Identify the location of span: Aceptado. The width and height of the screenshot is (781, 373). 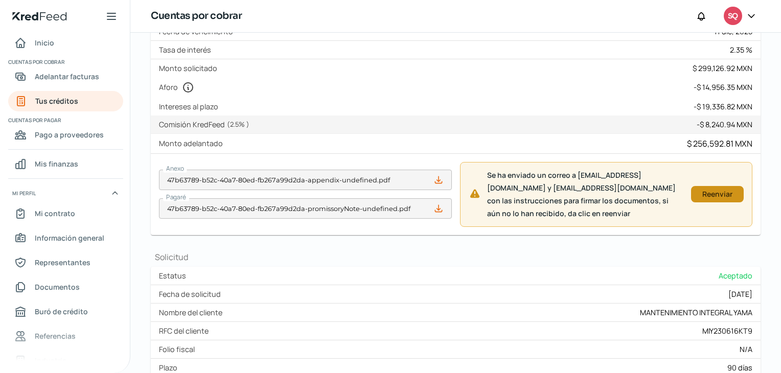
(735, 275).